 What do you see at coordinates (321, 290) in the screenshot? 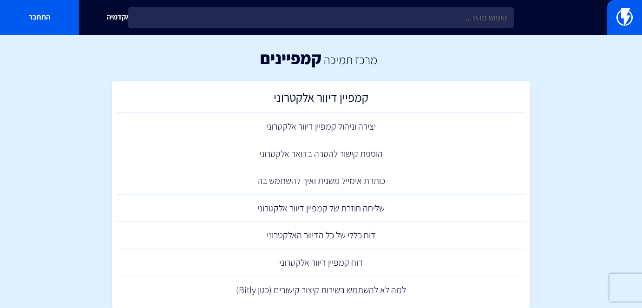
I see `a: למה לא להשתמש בשירות קיצור קישורים (כגון Bitly)` at bounding box center [321, 290].